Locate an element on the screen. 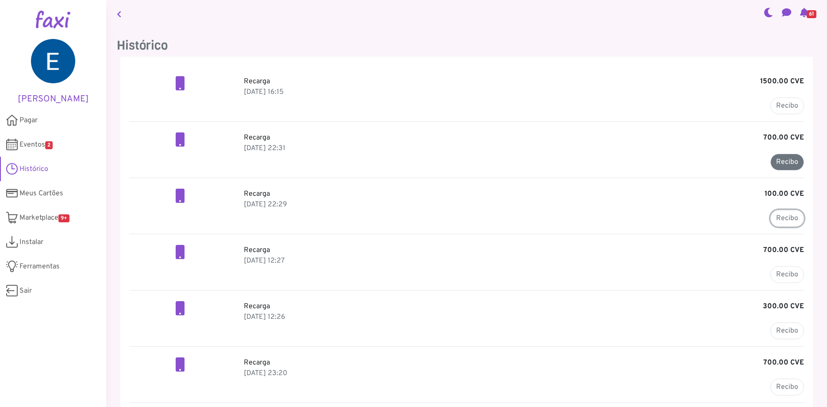 The width and height of the screenshot is (827, 407). span: Histórico is located at coordinates (34, 169).